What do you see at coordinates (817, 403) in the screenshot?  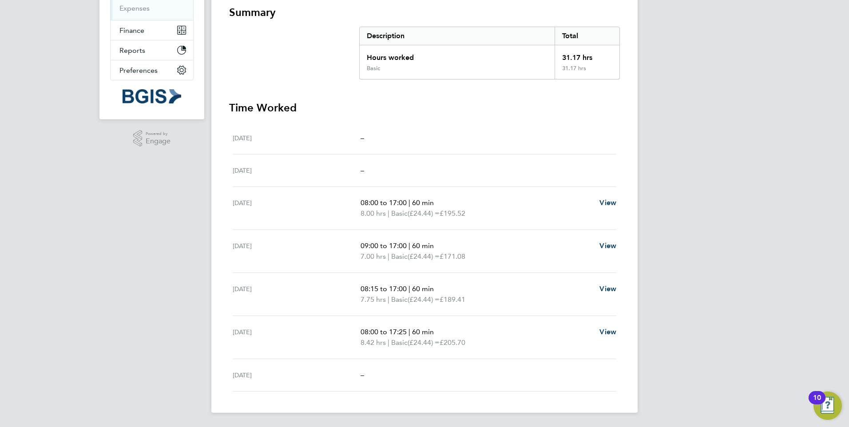 I see `div: 10` at bounding box center [817, 403].